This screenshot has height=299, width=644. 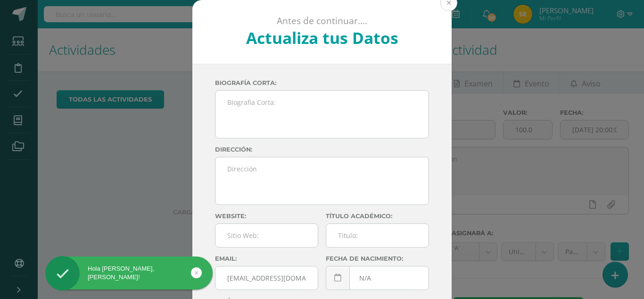 What do you see at coordinates (322, 83) in the screenshot?
I see `label: Biografía corta:` at bounding box center [322, 83].